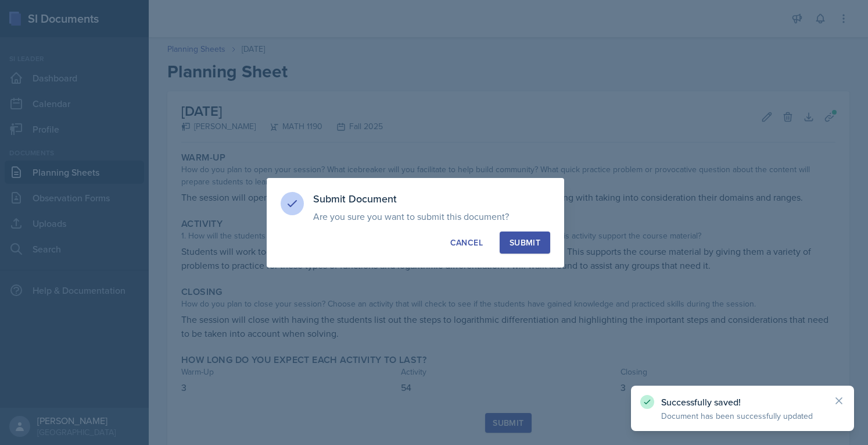 This screenshot has height=445, width=868. I want to click on p: Successfully saved!, so click(743, 402).